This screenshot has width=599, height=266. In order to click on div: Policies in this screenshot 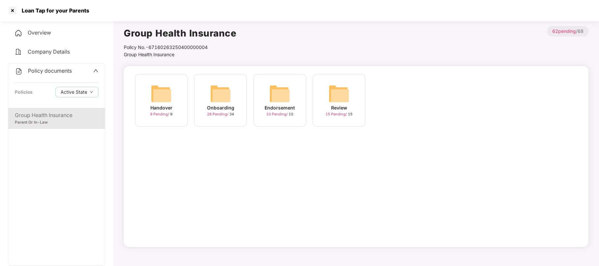, I will do `click(24, 92)`.